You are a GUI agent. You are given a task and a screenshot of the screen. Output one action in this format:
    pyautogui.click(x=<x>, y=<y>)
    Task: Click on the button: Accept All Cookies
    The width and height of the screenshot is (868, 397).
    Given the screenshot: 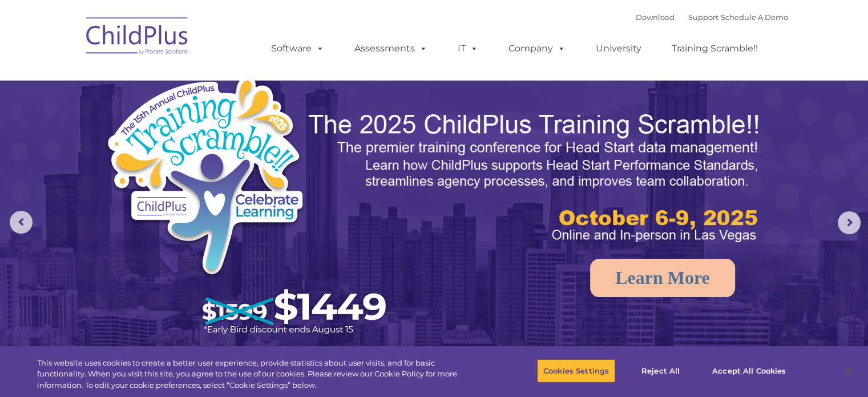 What is the action you would take?
    pyautogui.click(x=749, y=371)
    